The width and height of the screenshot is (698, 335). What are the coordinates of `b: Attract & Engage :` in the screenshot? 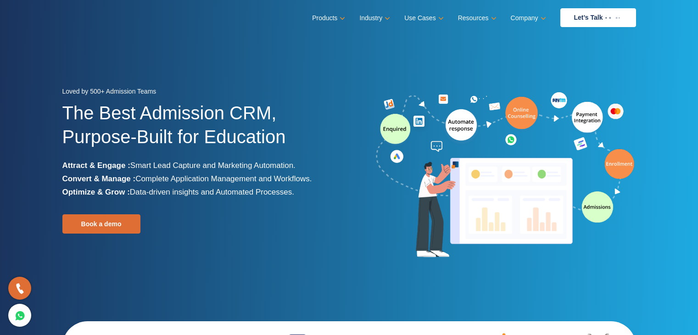 It's located at (96, 165).